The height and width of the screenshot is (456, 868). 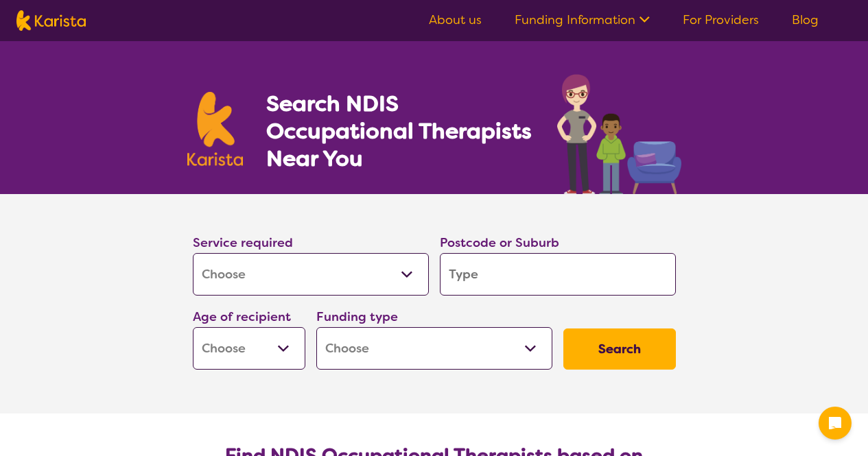 What do you see at coordinates (455, 20) in the screenshot?
I see `a: About us` at bounding box center [455, 20].